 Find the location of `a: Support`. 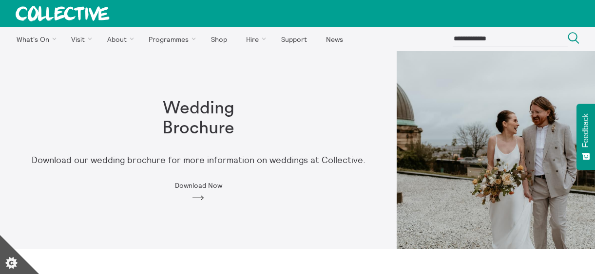

a: Support is located at coordinates (294, 39).